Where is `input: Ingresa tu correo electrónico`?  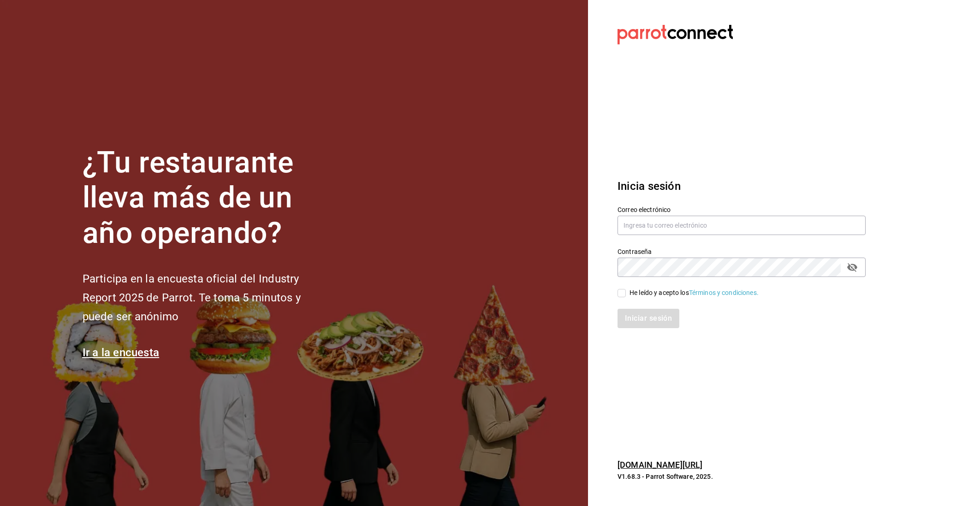
input: Ingresa tu correo electrónico is located at coordinates (742, 225).